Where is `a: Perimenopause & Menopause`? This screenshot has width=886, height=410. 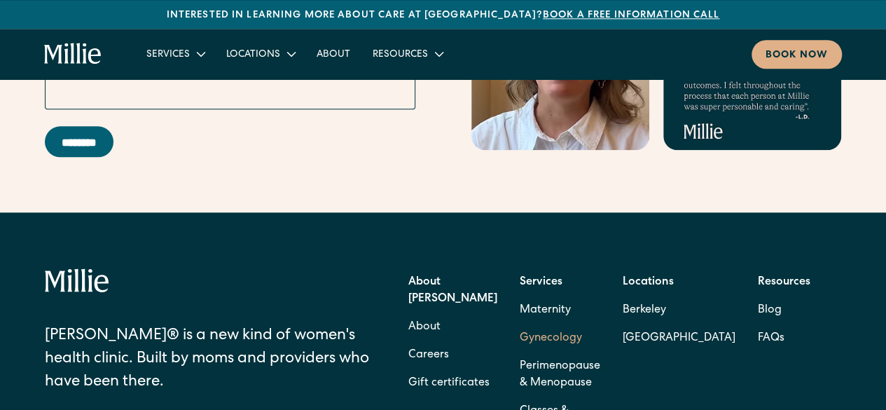 a: Perimenopause & Menopause is located at coordinates (560, 375).